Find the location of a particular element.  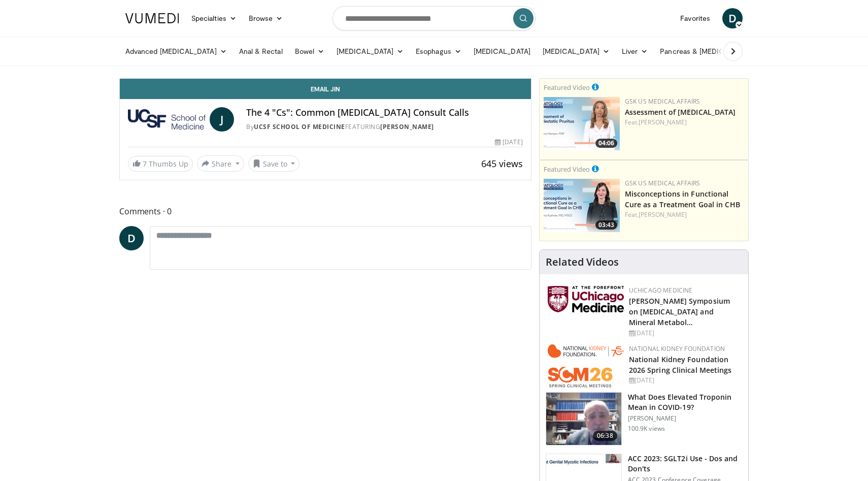

img: VuMedi Logo is located at coordinates (153, 18).